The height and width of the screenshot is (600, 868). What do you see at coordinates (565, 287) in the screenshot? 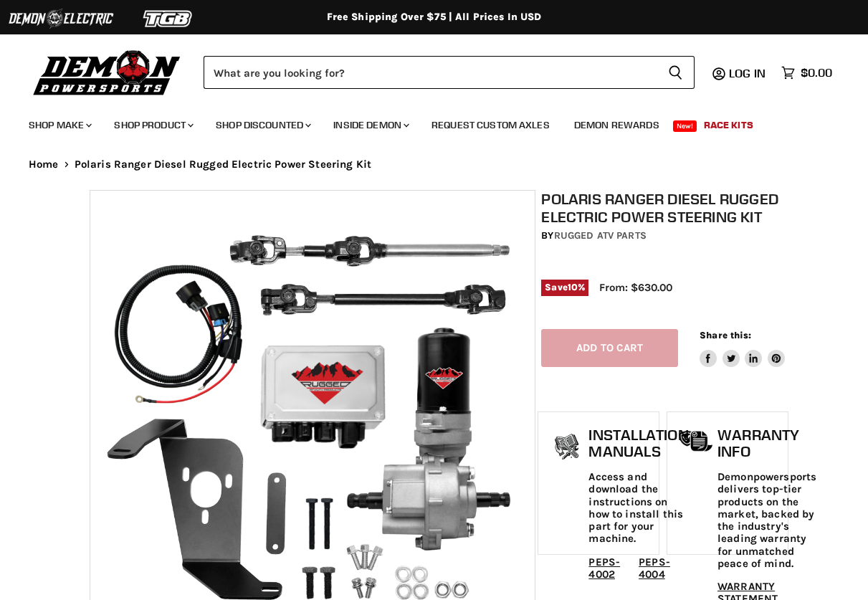
I see `span: Save %` at bounding box center [565, 287].